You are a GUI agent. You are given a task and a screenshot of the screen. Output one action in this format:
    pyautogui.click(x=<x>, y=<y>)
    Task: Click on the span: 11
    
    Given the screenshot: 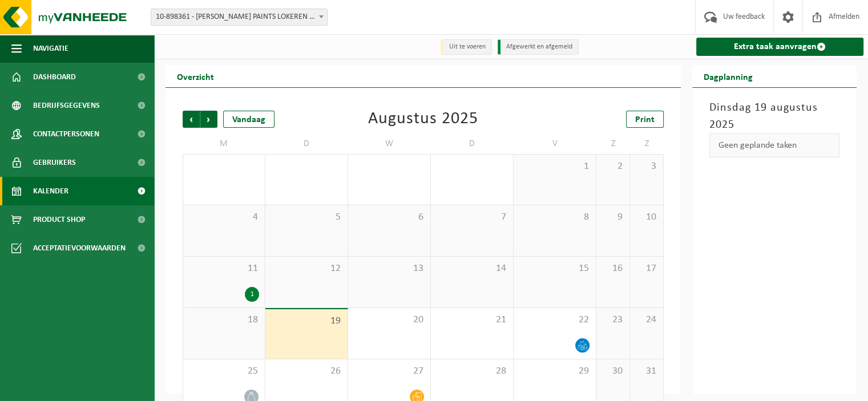 What is the action you would take?
    pyautogui.click(x=224, y=269)
    